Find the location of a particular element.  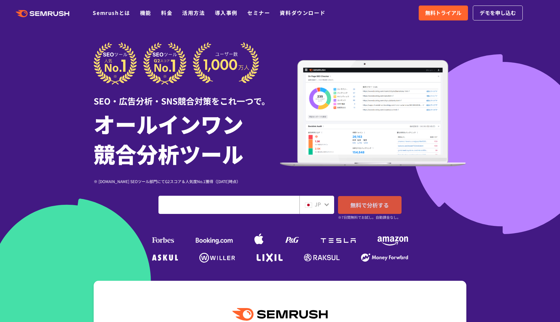

input: ドメイン、キーワードまたはURLを入力してください is located at coordinates (229, 205).